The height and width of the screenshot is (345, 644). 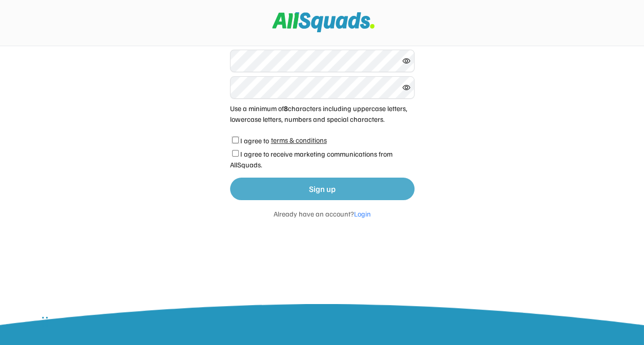 I want to click on label: I agree to, so click(x=255, y=140).